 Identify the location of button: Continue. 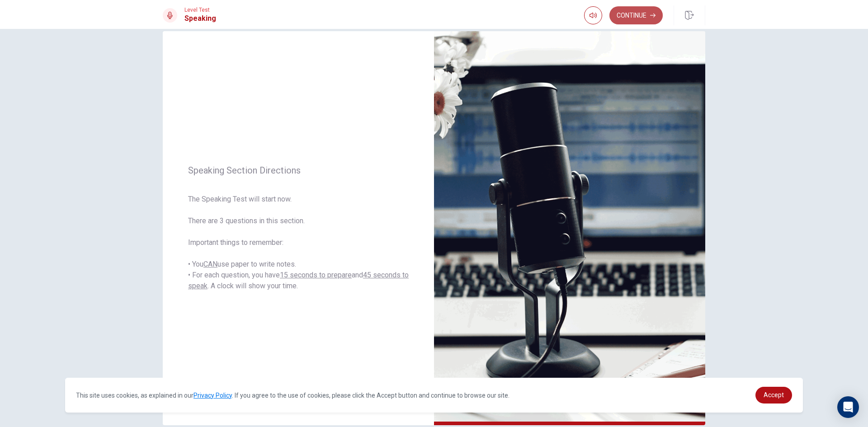
(636, 15).